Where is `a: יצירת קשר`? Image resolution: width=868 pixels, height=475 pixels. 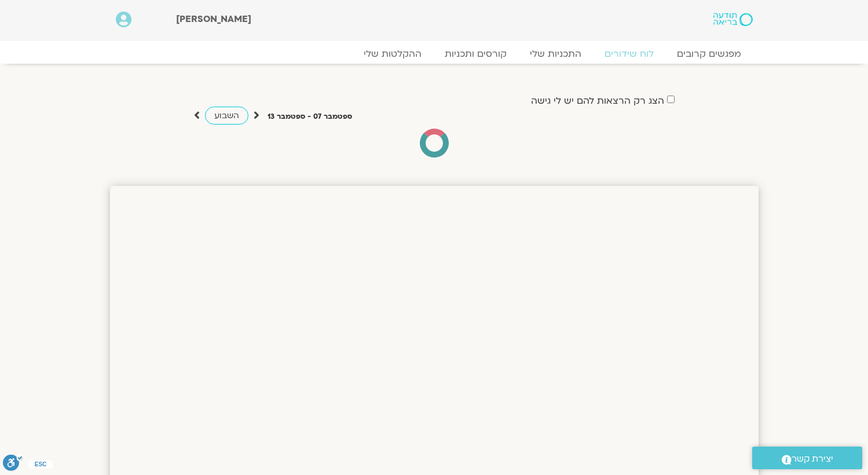
a: יצירת קשר is located at coordinates (807, 458).